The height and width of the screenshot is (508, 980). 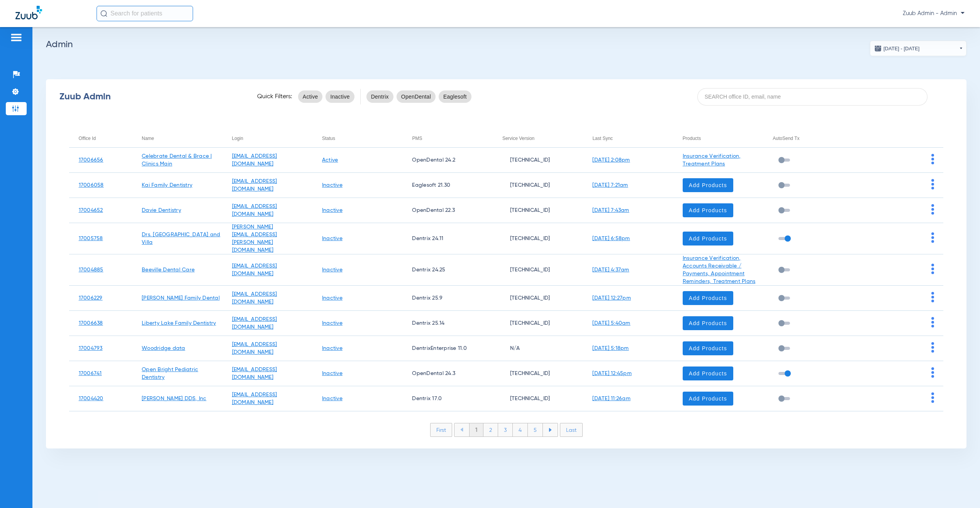 What do you see at coordinates (462, 429) in the screenshot?
I see `img: arrow-left-blue.svg` at bounding box center [462, 429].